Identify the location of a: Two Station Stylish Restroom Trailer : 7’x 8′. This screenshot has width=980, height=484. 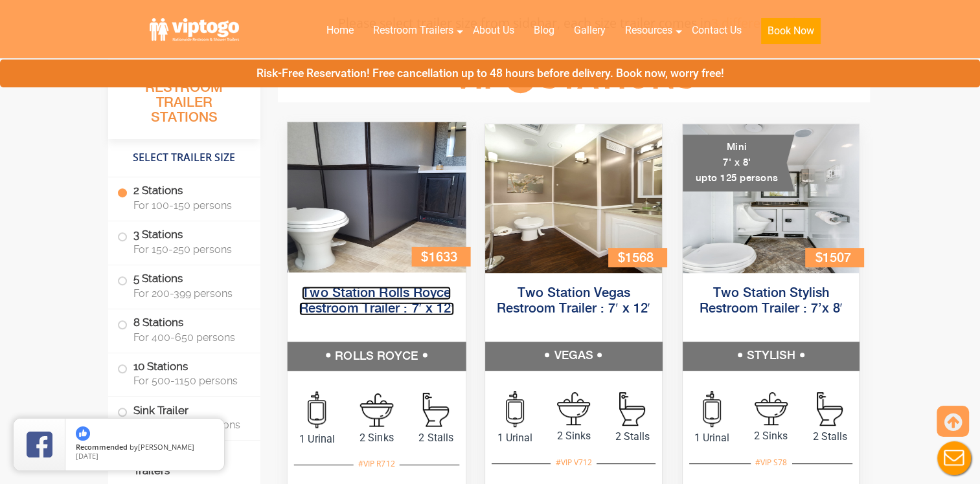
(770, 301).